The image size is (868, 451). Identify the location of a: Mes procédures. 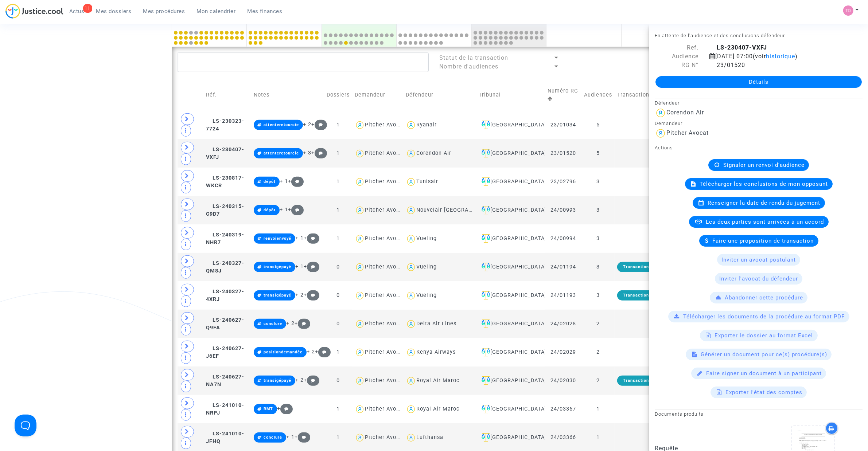
(164, 11).